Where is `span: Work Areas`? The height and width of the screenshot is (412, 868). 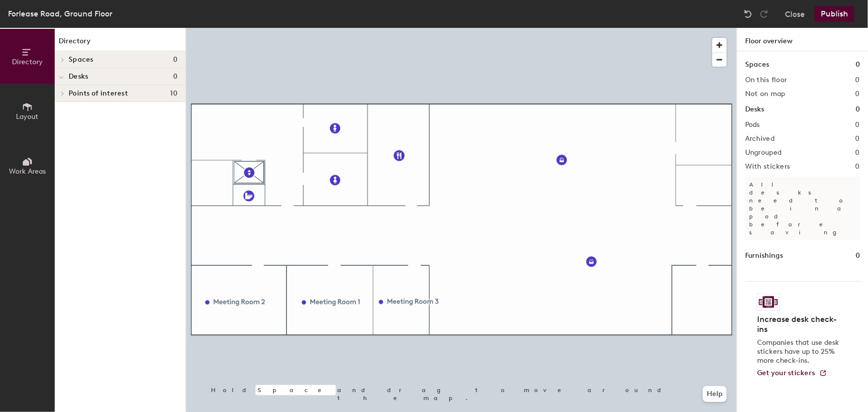 span: Work Areas is located at coordinates (27, 171).